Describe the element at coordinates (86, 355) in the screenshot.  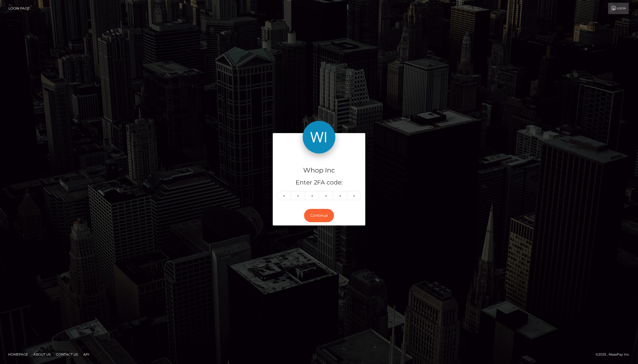
I see `a: API` at that location.